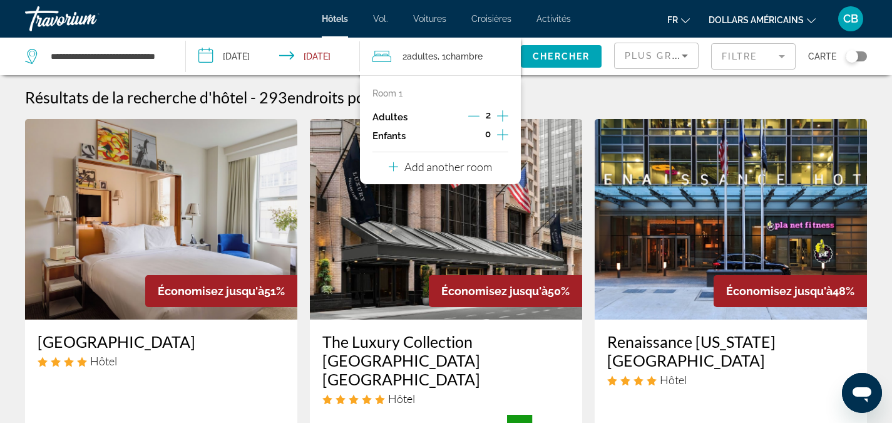  I want to click on font: dollars américains, so click(756, 20).